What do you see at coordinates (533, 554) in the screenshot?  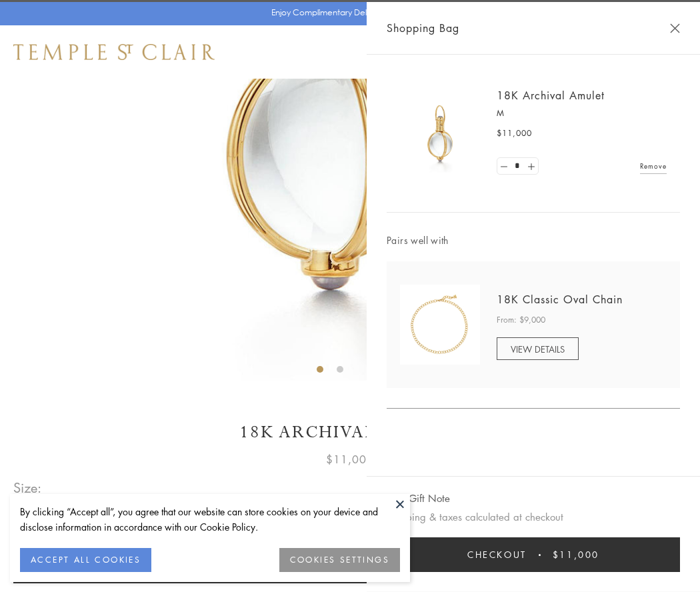 I see `button: Checkout $11,000` at bounding box center [533, 554].